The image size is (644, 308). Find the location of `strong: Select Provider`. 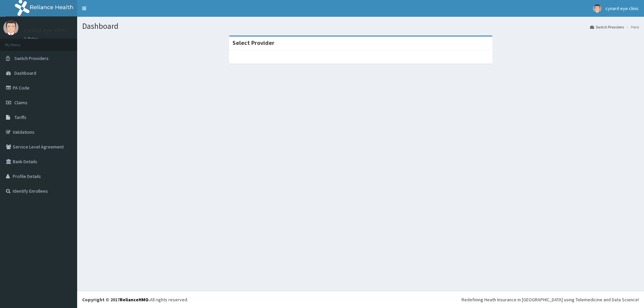

strong: Select Provider is located at coordinates (253, 43).